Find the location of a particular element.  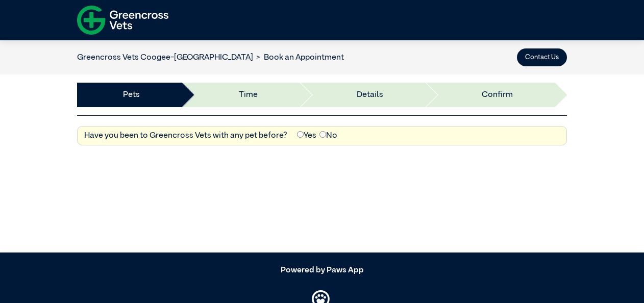

label: No is located at coordinates (328, 136).